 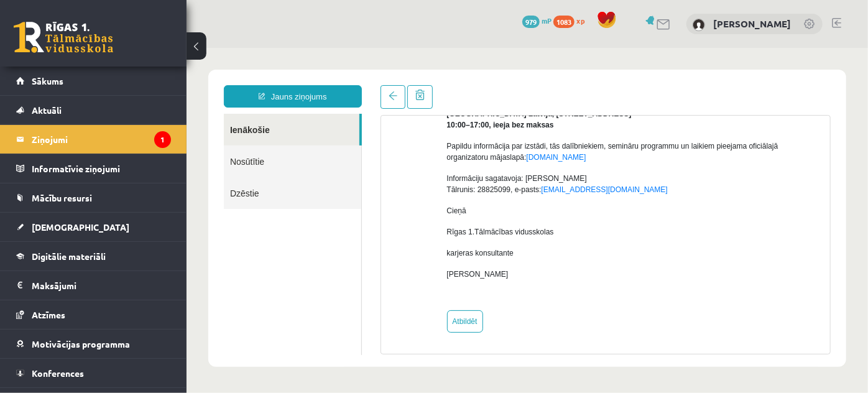 I want to click on a: Ienākošie, so click(x=105, y=82).